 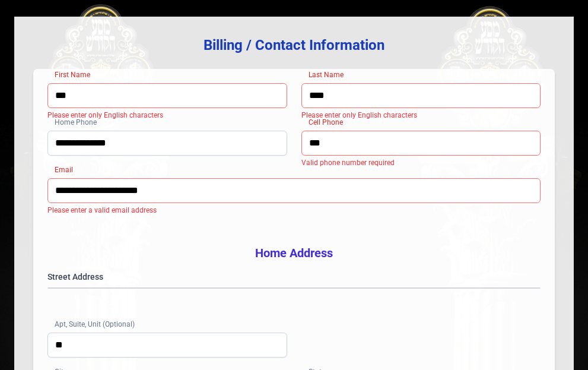 What do you see at coordinates (294, 253) in the screenshot?
I see `h3: Home Address` at bounding box center [294, 253].